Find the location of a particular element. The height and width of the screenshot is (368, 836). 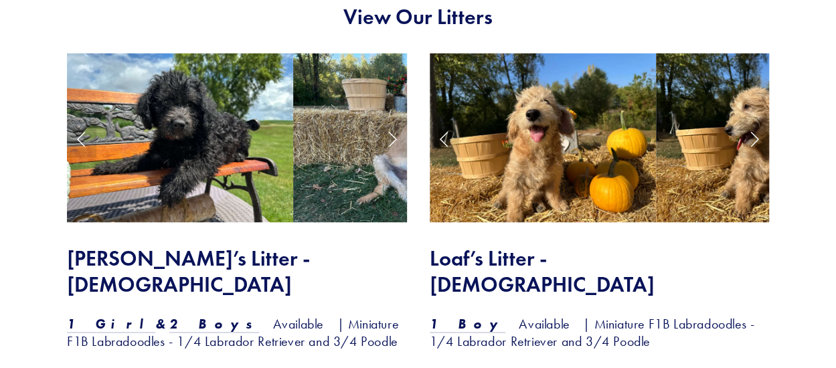

img: Luke Skywalker 13.jpg is located at coordinates (406, 138).